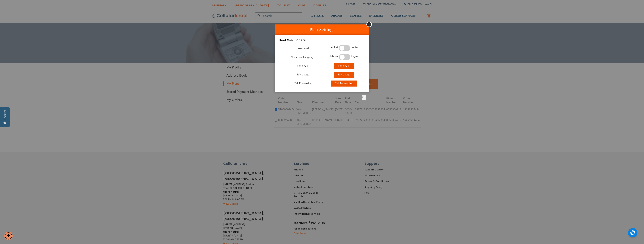 The image size is (644, 244). What do you see at coordinates (303, 66) in the screenshot?
I see `td: Send APN` at bounding box center [303, 66].